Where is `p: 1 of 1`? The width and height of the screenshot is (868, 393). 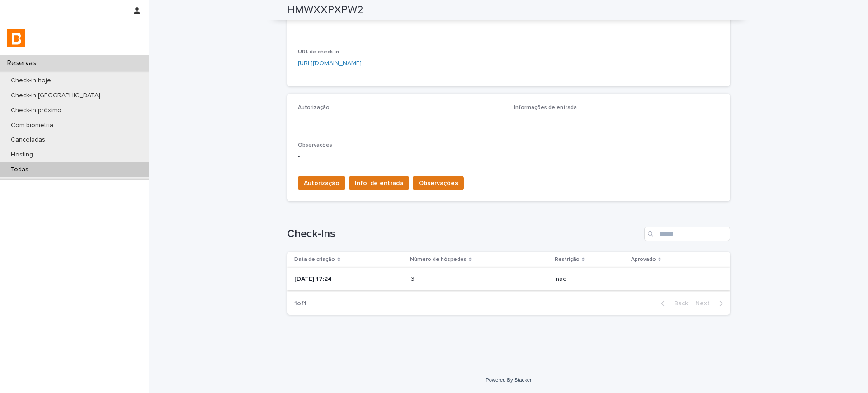 p: 1 of 1 is located at coordinates (301, 304).